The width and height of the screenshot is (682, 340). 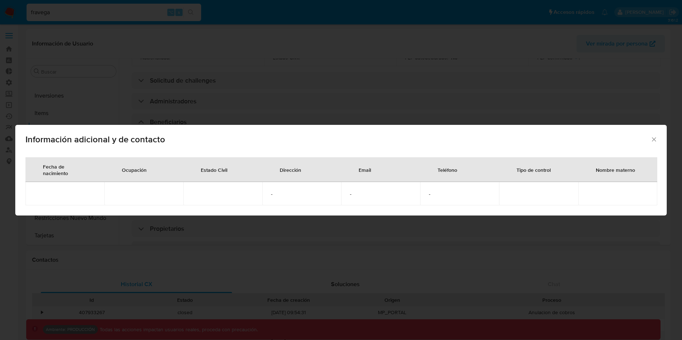 What do you see at coordinates (365, 169) in the screenshot?
I see `div: Email` at bounding box center [365, 169].